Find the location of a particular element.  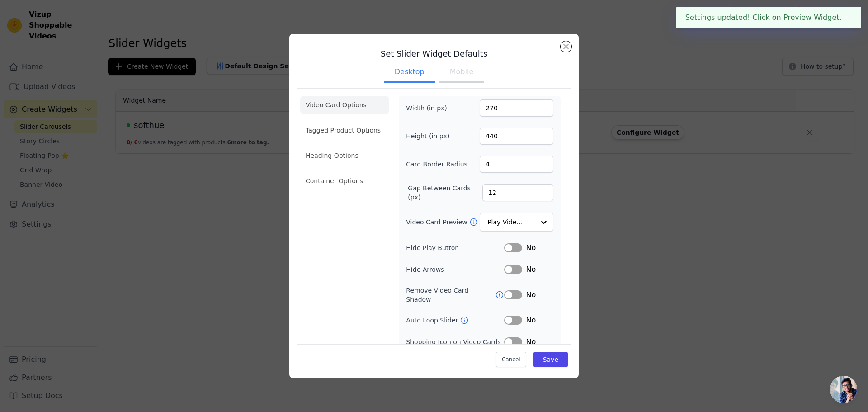

button: Close is located at coordinates (847, 18).